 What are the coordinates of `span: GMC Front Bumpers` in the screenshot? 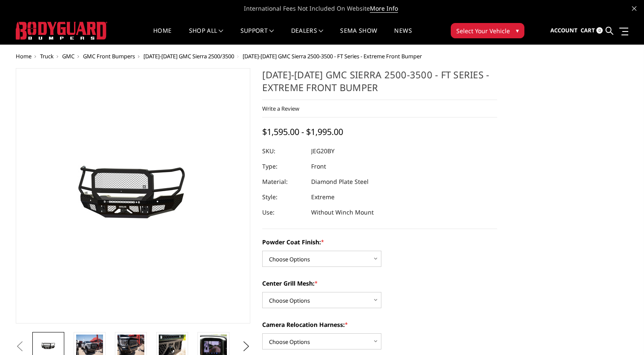 It's located at (109, 56).